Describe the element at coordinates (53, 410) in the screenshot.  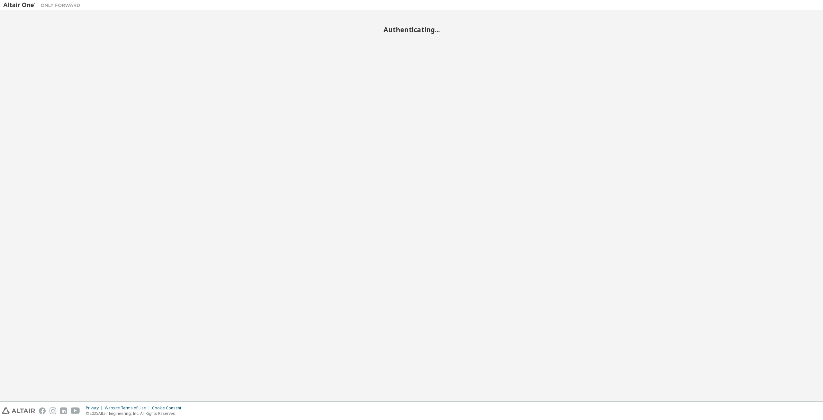
I see `img: instagram.svg` at that location.